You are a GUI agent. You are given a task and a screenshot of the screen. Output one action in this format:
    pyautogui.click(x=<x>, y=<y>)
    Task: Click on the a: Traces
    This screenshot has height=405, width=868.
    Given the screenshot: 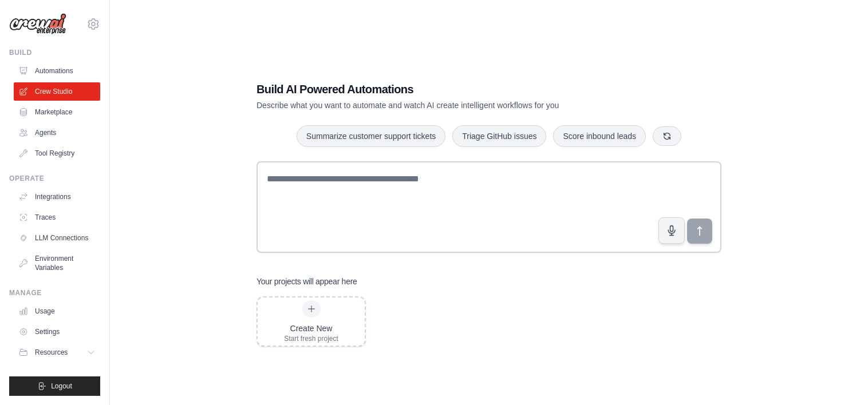 What is the action you would take?
    pyautogui.click(x=57, y=218)
    